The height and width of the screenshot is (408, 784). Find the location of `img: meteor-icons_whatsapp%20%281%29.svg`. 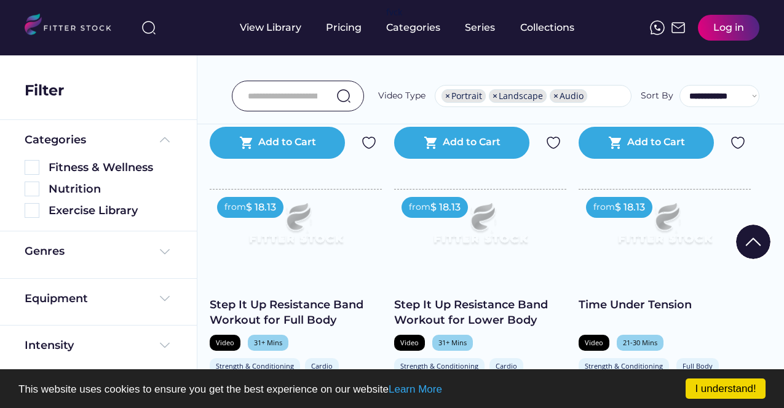

img: meteor-icons_whatsapp%20%281%29.svg is located at coordinates (658, 28).